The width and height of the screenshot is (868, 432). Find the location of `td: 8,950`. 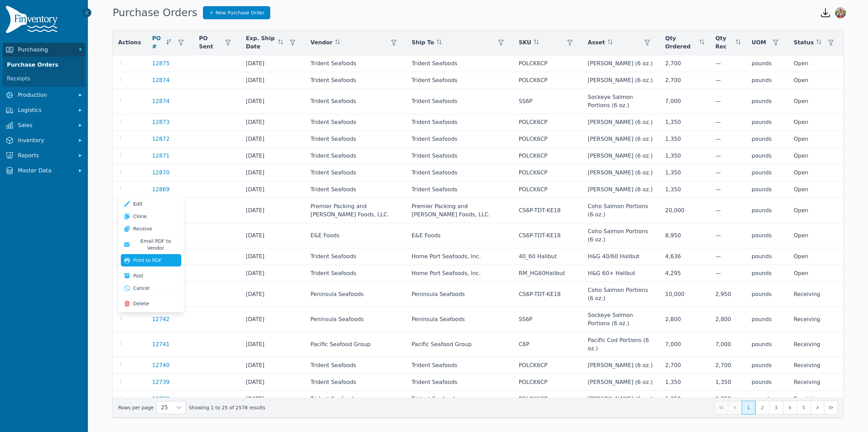

td: 8,950 is located at coordinates (684, 236).